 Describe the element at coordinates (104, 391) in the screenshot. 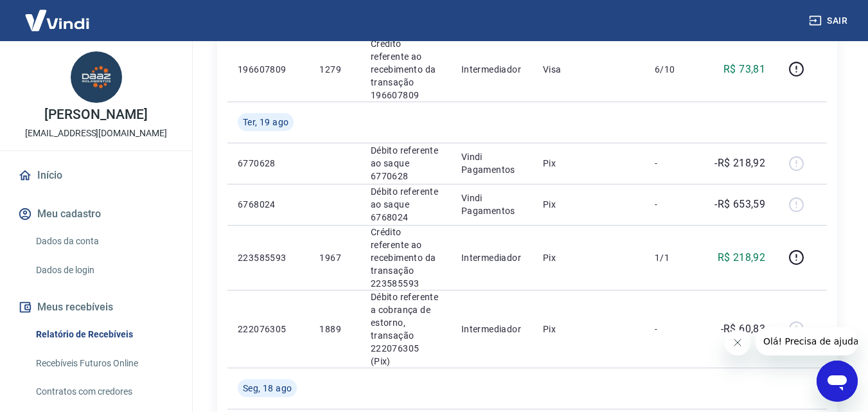

I see `a: Contratos com credores` at that location.